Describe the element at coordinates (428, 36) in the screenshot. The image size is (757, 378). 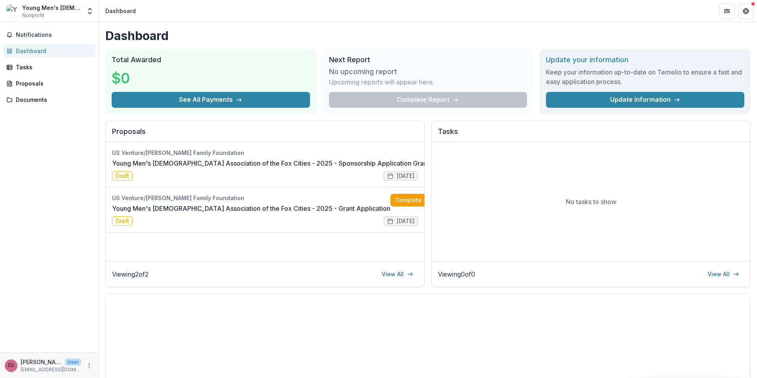
I see `h1: Dashboard` at that location.